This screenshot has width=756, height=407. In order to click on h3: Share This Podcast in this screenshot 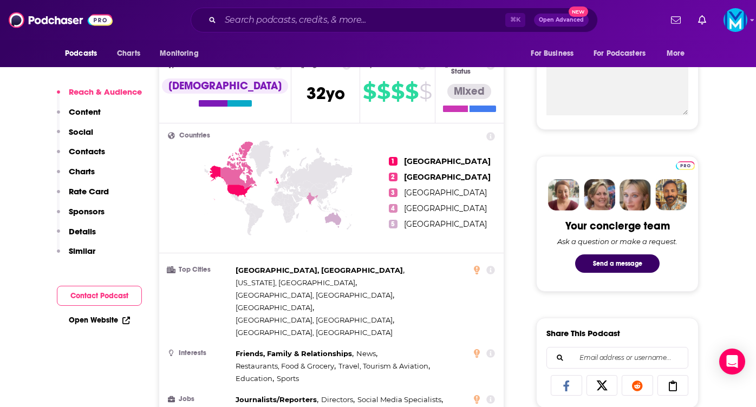, I will do `click(583, 333)`.